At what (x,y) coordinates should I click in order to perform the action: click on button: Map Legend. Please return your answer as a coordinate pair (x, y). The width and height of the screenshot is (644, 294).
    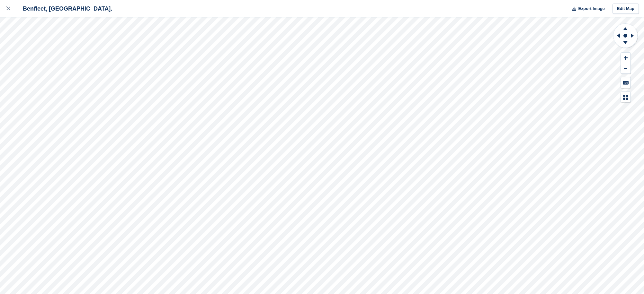
    Looking at the image, I should click on (626, 97).